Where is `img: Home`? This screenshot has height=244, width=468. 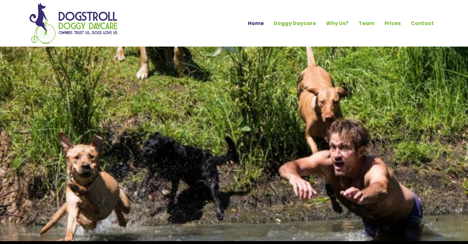
img: Home is located at coordinates (73, 23).